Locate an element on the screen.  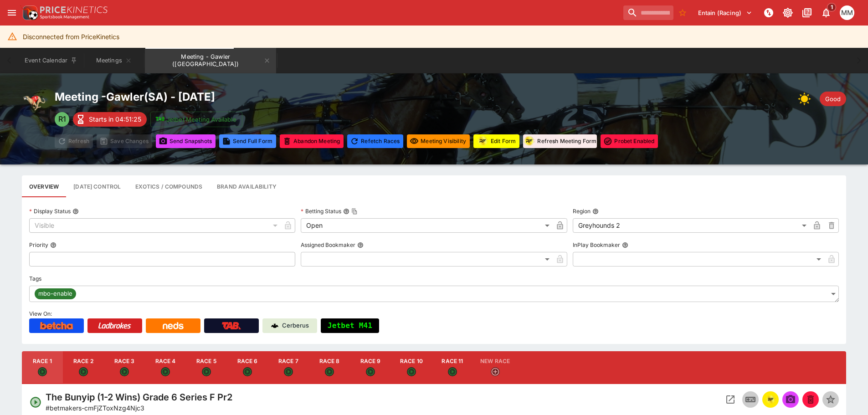
img: Sportsbook Management is located at coordinates (65, 17).